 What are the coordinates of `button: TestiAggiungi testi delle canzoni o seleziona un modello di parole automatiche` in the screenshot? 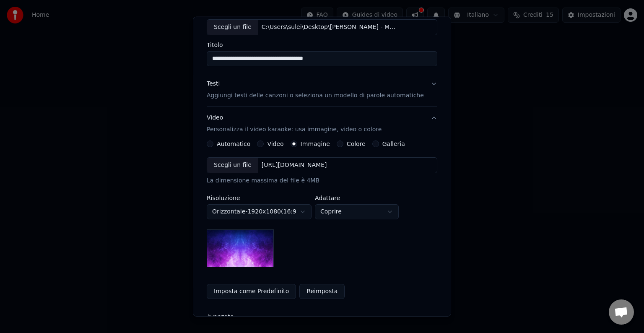 It's located at (322, 90).